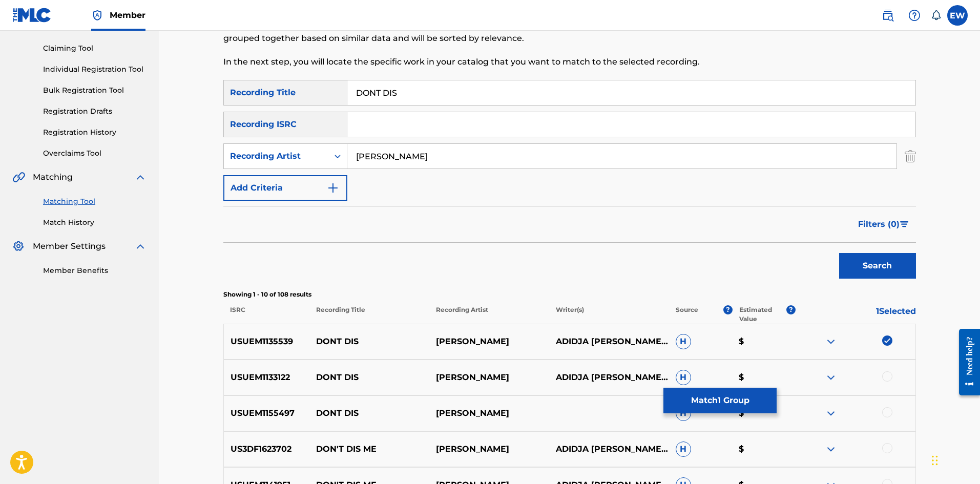 This screenshot has width=980, height=484. Describe the element at coordinates (94, 153) in the screenshot. I see `a: Overclaims Tool` at that location.